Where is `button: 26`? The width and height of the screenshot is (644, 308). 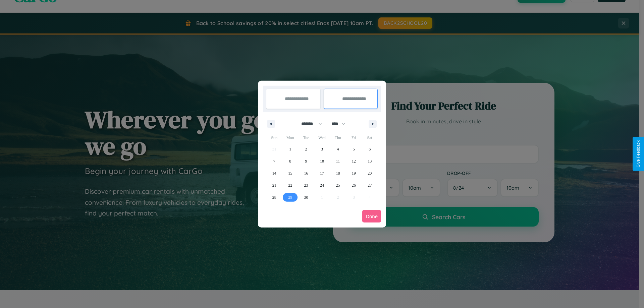 button: 26 is located at coordinates (353, 185).